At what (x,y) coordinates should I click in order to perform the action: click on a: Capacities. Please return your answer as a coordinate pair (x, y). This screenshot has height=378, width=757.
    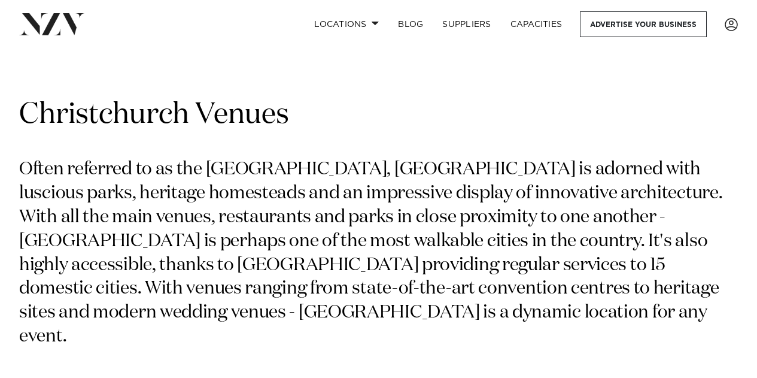
    Looking at the image, I should click on (536, 24).